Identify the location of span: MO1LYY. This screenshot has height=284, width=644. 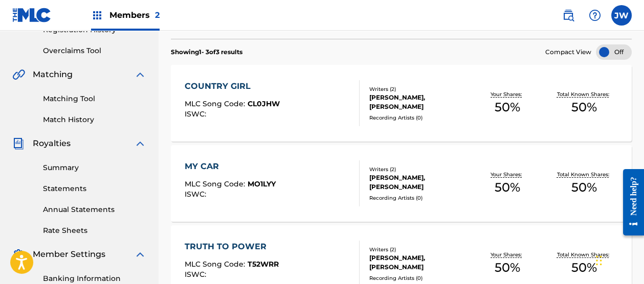
(262, 184).